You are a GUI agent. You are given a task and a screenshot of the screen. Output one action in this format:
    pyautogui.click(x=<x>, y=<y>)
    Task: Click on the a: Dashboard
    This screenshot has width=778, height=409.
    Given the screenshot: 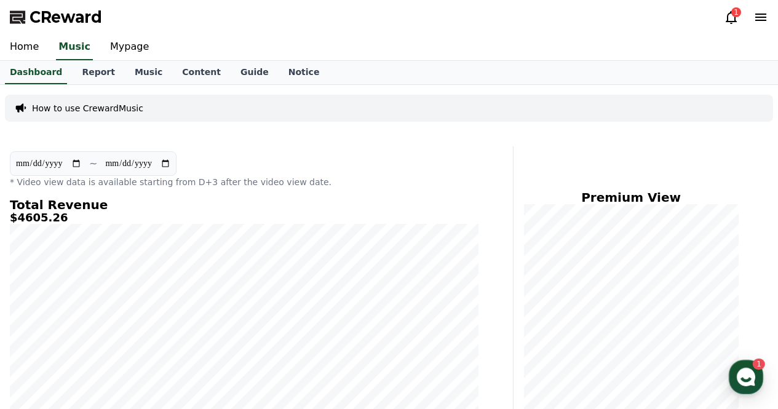 What is the action you would take?
    pyautogui.click(x=36, y=73)
    